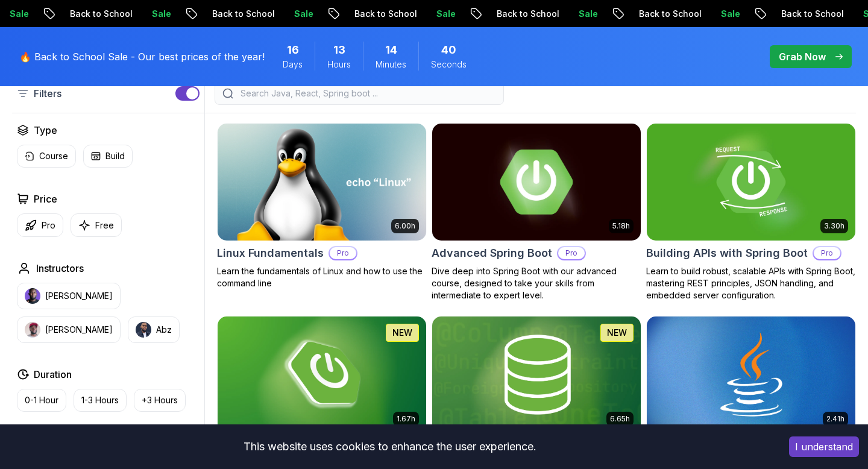 The image size is (868, 469). Describe the element at coordinates (45, 198) in the screenshot. I see `h2: Price` at that location.